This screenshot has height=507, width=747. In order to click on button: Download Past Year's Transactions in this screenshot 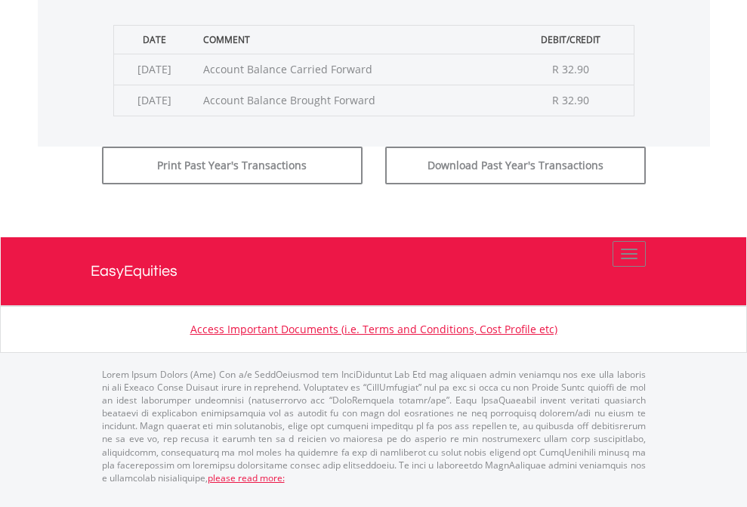, I will do `click(515, 165)`.